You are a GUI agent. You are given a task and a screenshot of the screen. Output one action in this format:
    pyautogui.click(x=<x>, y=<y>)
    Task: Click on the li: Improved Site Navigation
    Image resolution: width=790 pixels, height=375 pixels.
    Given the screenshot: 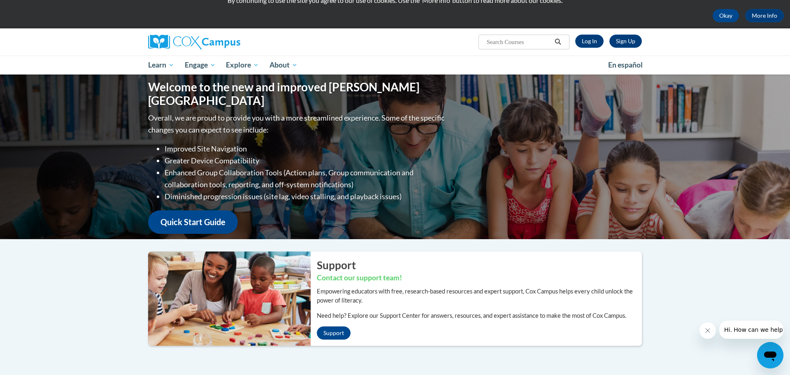 What is the action you would take?
    pyautogui.click(x=305, y=149)
    